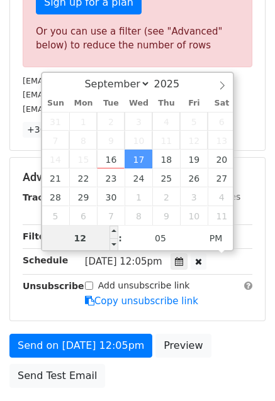  What do you see at coordinates (137, 38) in the screenshot?
I see `div: Or you can use a filter (see "Advanced" below) to reduce the number of rows` at bounding box center [137, 38].